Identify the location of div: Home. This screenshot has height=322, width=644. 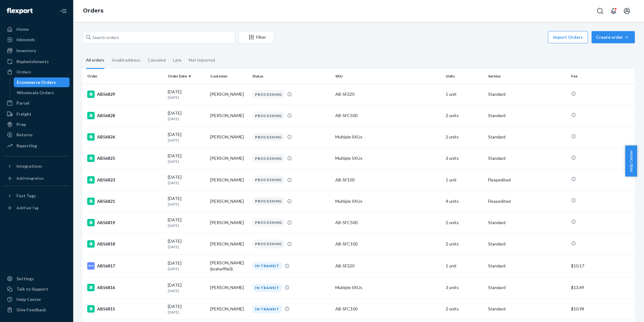
(23, 29).